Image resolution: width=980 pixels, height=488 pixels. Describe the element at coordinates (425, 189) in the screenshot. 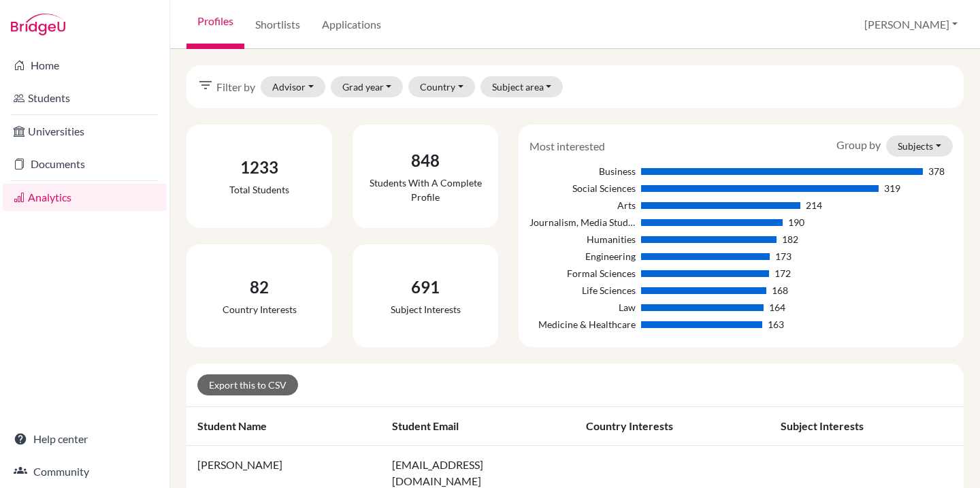

I see `div: Students with a complete profile` at that location.